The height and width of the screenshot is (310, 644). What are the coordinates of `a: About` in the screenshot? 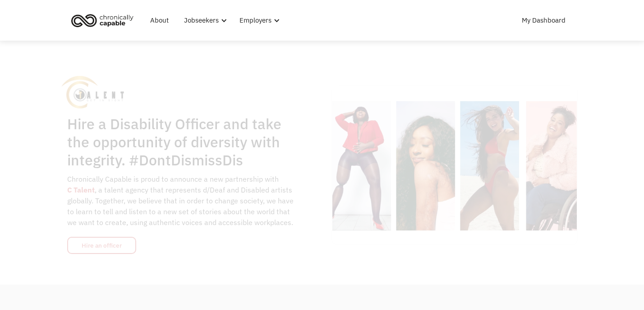 It's located at (159, 20).